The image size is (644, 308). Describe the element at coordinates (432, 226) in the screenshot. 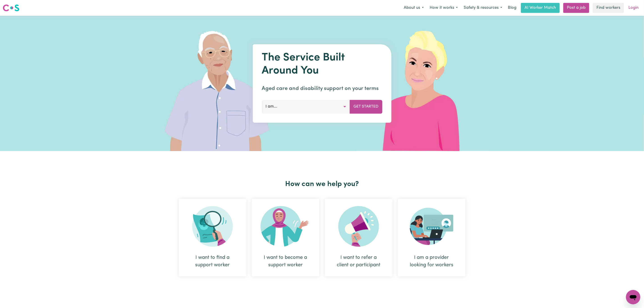

I see `img: Provider` at that location.